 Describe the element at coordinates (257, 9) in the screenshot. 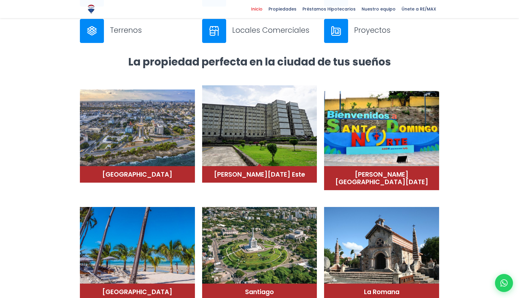

I see `span: Inicio` at that location.